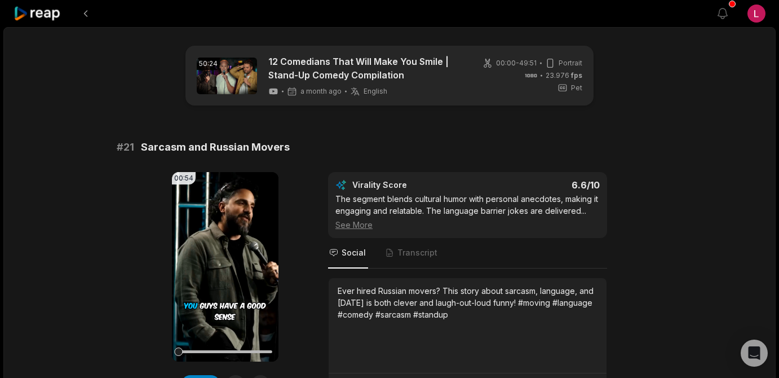 The height and width of the screenshot is (378, 779). I want to click on span: 00:00 - 49:51, so click(516, 63).